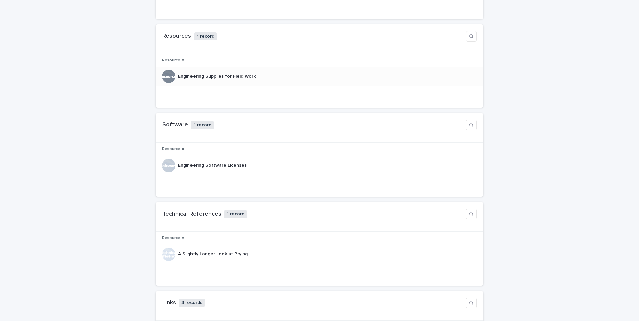  Describe the element at coordinates (213, 165) in the screenshot. I see `p: Engineering Software Licenses` at that location.